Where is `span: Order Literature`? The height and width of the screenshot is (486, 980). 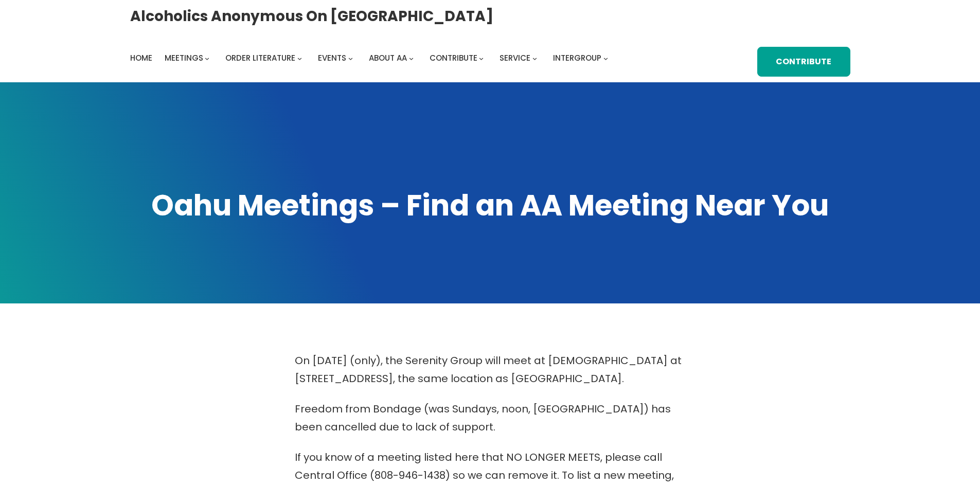
span: Order Literature is located at coordinates (260, 58).